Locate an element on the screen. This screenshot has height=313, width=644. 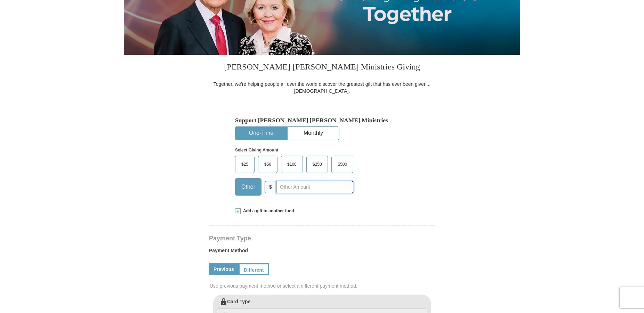
a: Different is located at coordinates (254, 269).